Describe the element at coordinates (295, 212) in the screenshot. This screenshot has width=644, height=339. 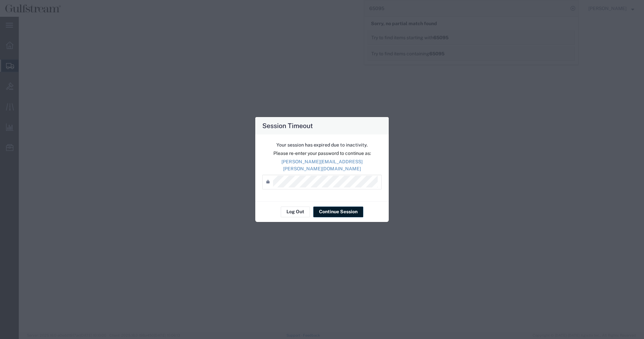
I see `button: Log Out` at that location.